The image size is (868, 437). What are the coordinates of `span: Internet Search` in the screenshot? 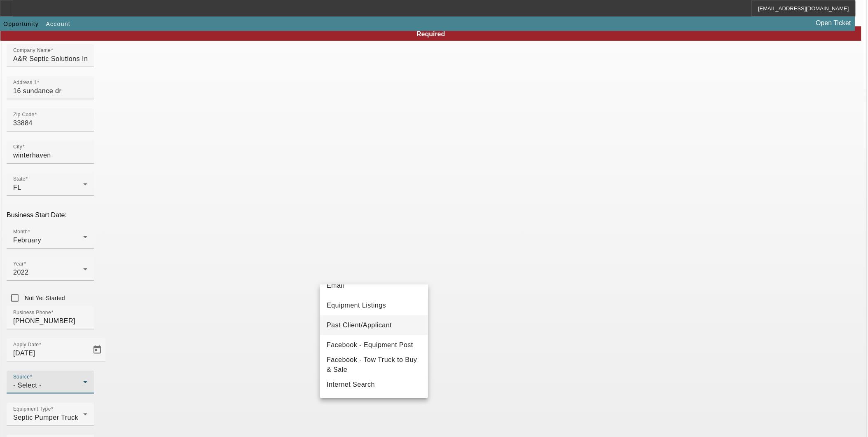 It's located at (351, 385).